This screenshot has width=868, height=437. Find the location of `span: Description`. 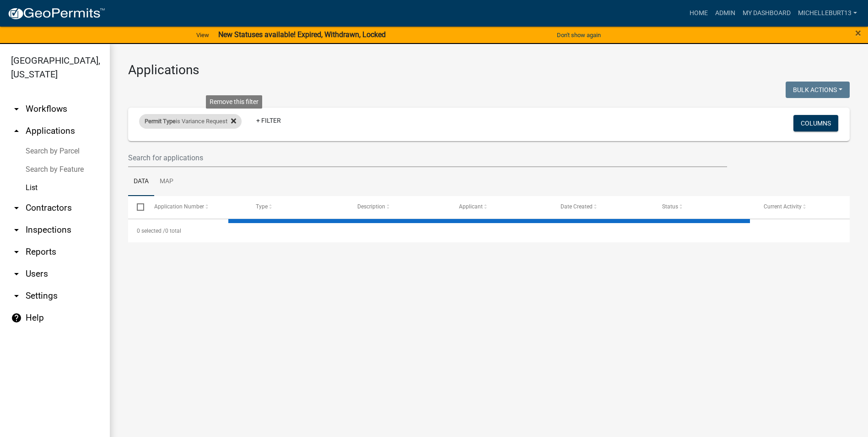

span: Description is located at coordinates (371, 207).